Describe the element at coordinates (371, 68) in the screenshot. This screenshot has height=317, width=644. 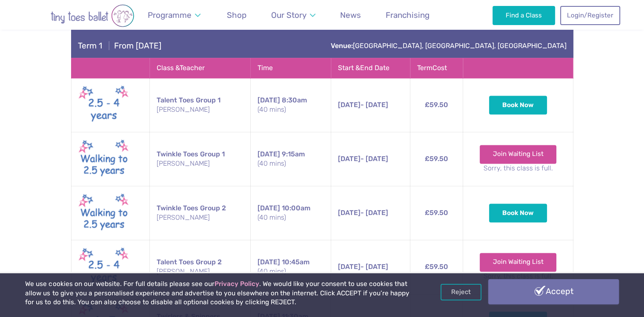
I see `th: Start & End Date` at that location.